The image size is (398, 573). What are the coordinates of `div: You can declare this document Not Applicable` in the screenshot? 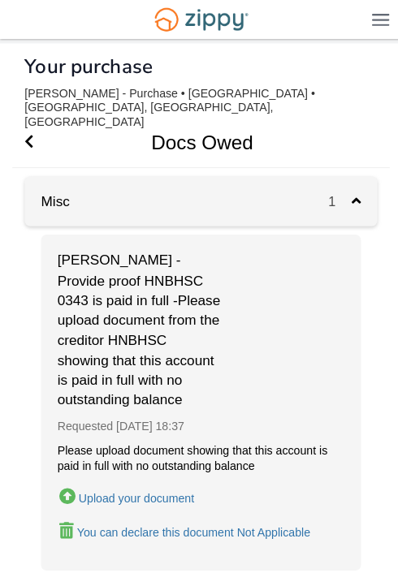 It's located at (192, 527).